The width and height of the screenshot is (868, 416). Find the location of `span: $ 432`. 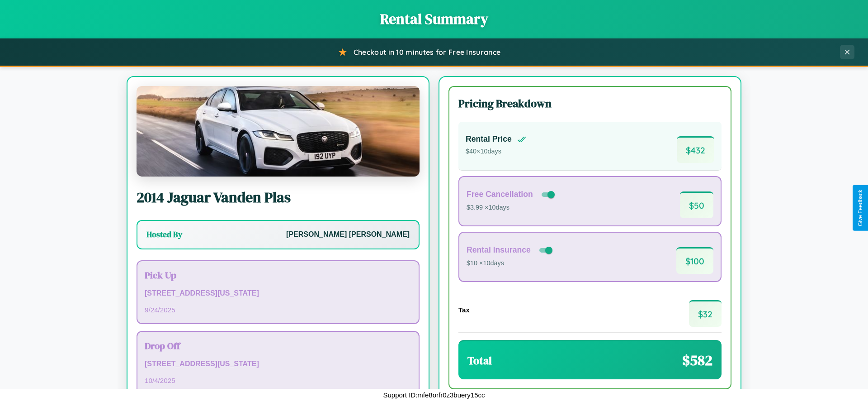

span: $ 432 is located at coordinates (695, 149).